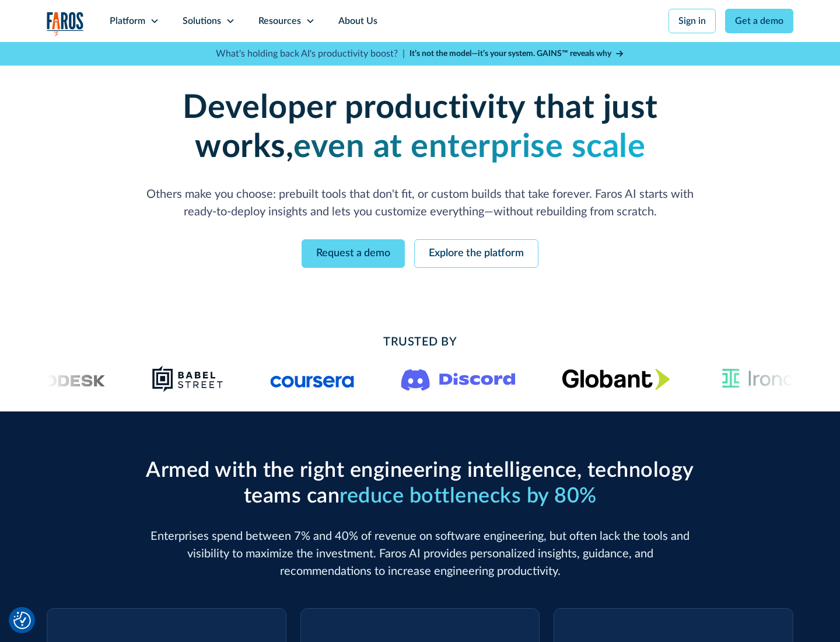 This screenshot has width=840, height=642. What do you see at coordinates (616, 379) in the screenshot?
I see `img: Globant's logo` at bounding box center [616, 379].